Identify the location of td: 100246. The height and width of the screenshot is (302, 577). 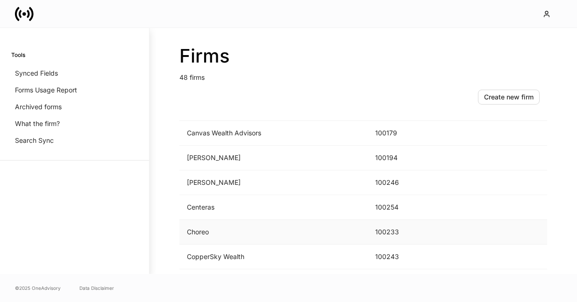
(403, 183).